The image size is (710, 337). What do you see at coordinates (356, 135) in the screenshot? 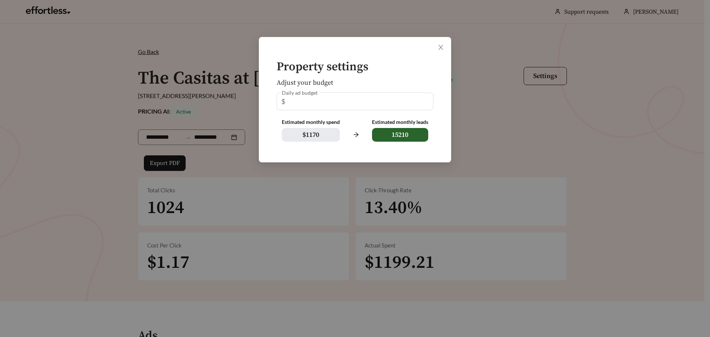
I see `span: arrow-right` at bounding box center [356, 135].